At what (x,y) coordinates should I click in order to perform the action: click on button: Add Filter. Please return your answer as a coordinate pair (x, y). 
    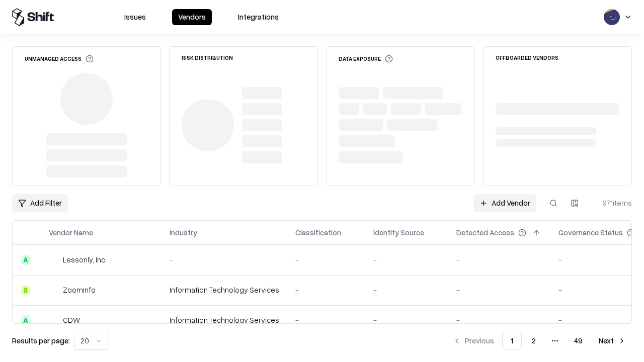
    Looking at the image, I should click on (40, 203).